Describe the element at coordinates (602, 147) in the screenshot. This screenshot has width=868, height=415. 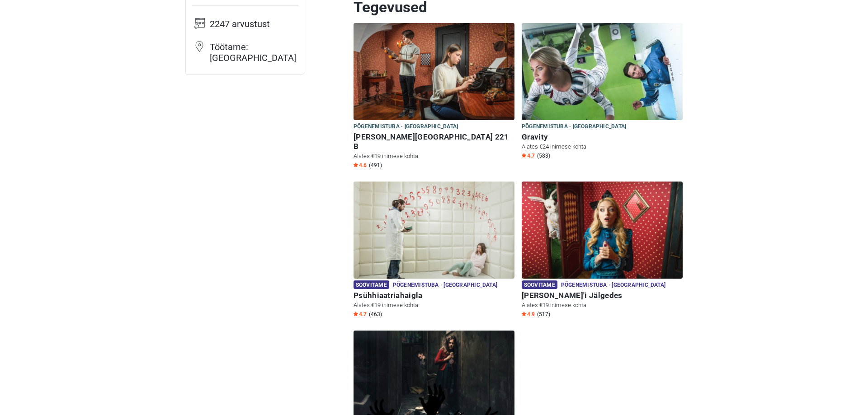
I see `p: Alates €24 inimese kohta` at that location.